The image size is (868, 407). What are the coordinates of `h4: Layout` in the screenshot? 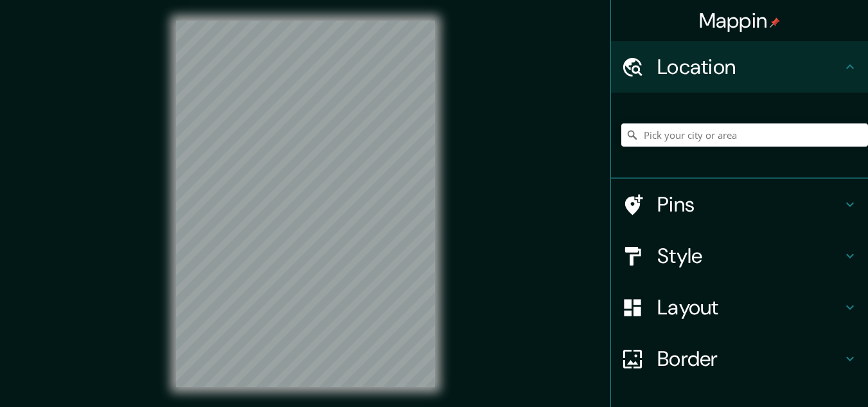 It's located at (750, 308).